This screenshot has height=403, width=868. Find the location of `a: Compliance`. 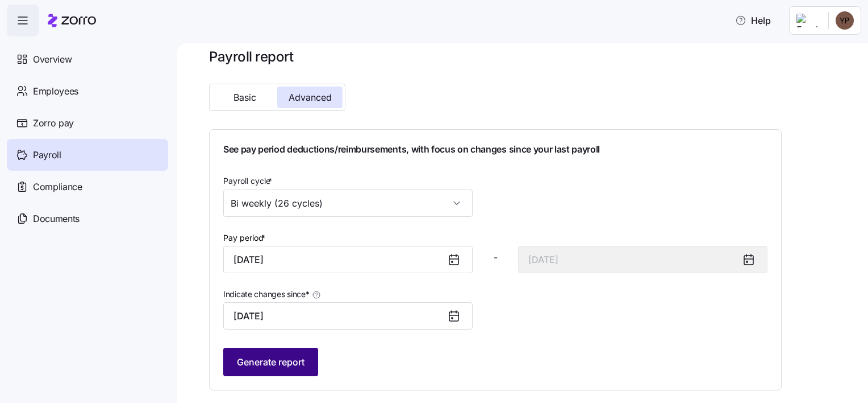

a: Compliance is located at coordinates (88, 186).